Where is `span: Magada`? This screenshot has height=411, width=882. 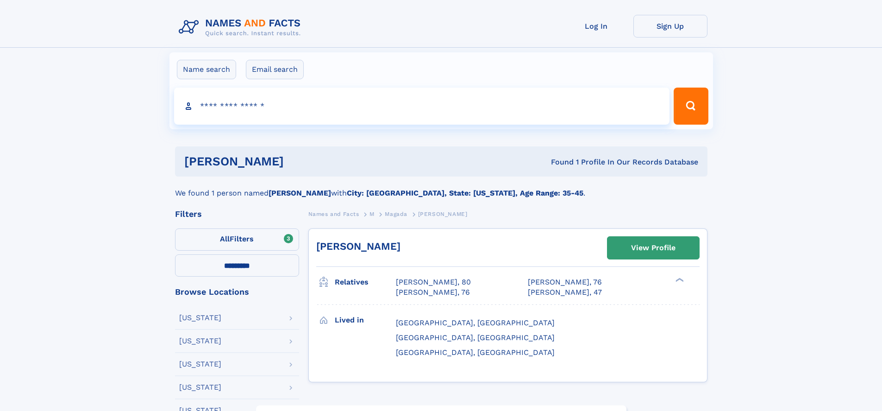 span: Magada is located at coordinates (396, 214).